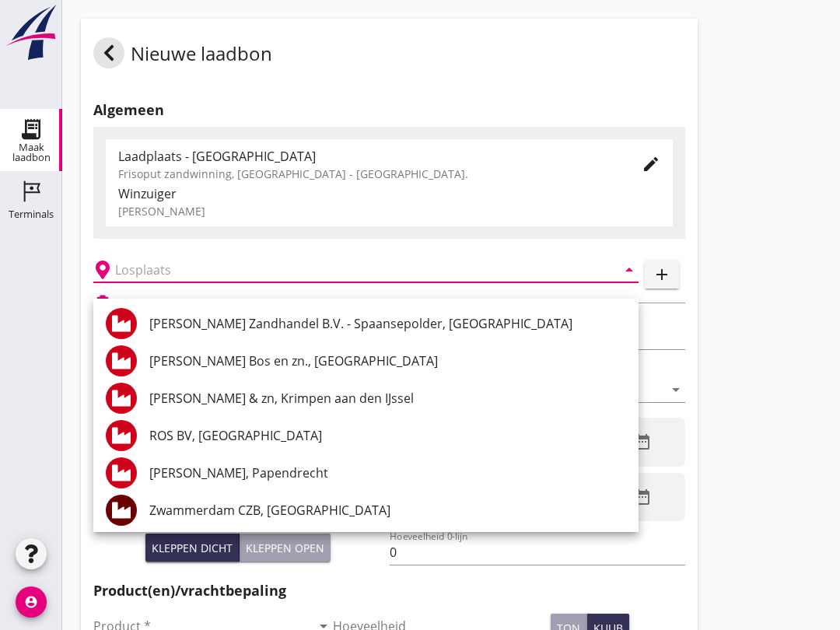 This screenshot has height=630, width=840. Describe the element at coordinates (537, 552) in the screenshot. I see `input: Hoeveelheid 0-lijn` at that location.